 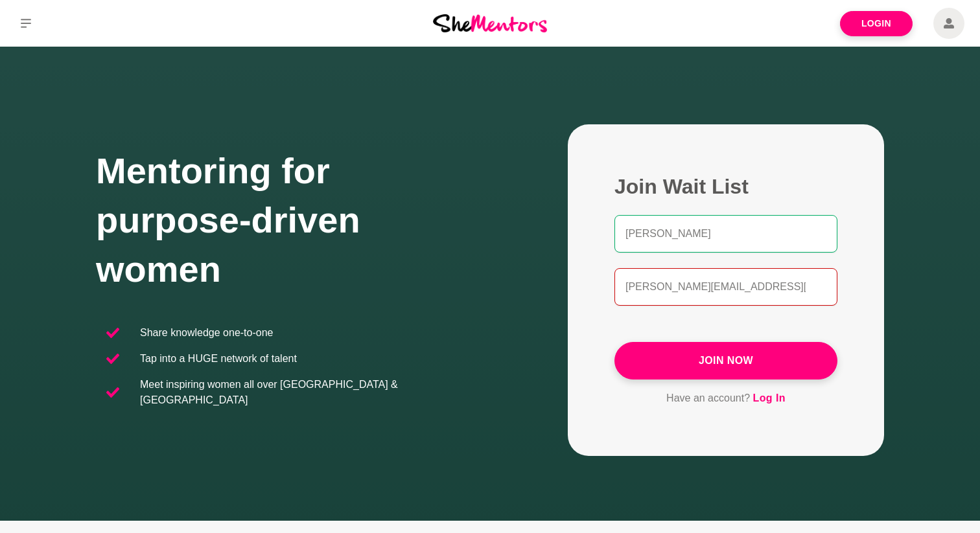 I want to click on input: Name, so click(x=726, y=233).